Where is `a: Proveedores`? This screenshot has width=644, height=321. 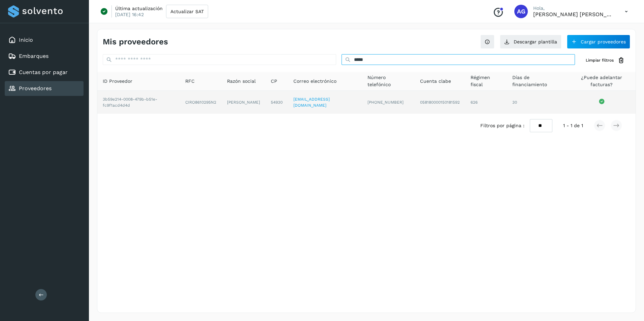 a: Proveedores is located at coordinates (35, 88).